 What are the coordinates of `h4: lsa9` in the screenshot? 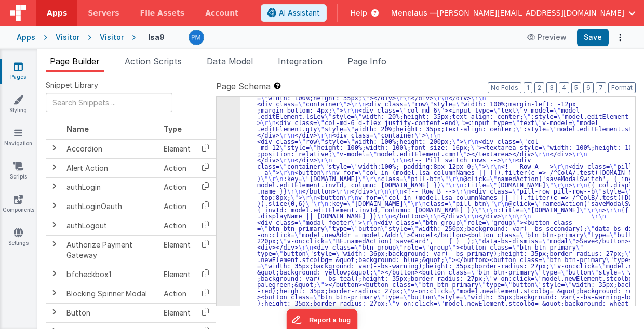 It's located at (156, 37).